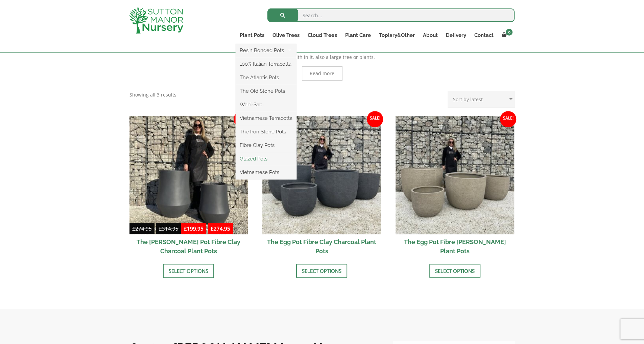 Image resolution: width=644 pixels, height=344 pixels. Describe the element at coordinates (153, 95) in the screenshot. I see `p: Showing all 3 results` at that location.